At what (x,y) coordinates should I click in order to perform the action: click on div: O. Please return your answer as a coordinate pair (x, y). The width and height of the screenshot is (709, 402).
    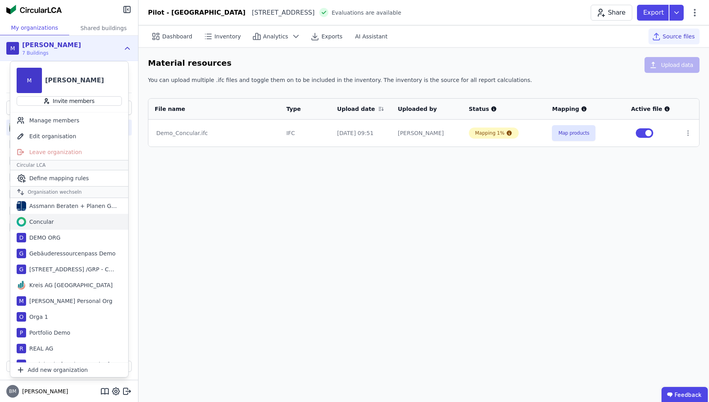
    Looking at the image, I should click on (21, 317).